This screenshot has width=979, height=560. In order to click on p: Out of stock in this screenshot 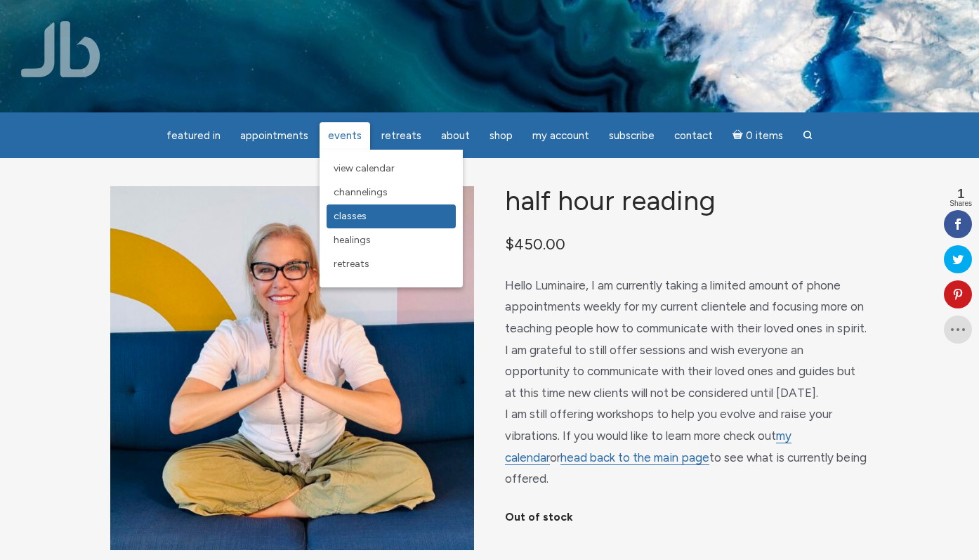, I will do `click(687, 517)`.